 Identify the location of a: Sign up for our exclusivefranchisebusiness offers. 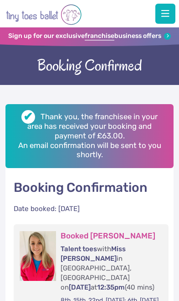
(90, 36).